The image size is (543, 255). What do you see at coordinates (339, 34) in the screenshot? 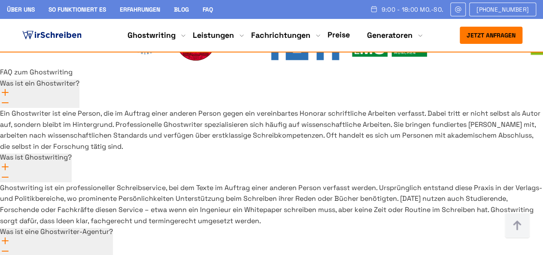
I see `a: Preise` at bounding box center [339, 34].